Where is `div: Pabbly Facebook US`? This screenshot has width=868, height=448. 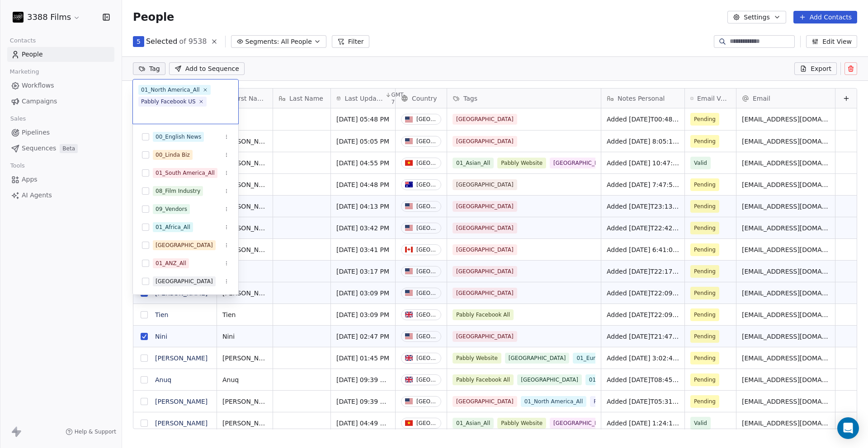 div: Pabbly Facebook US is located at coordinates (168, 101).